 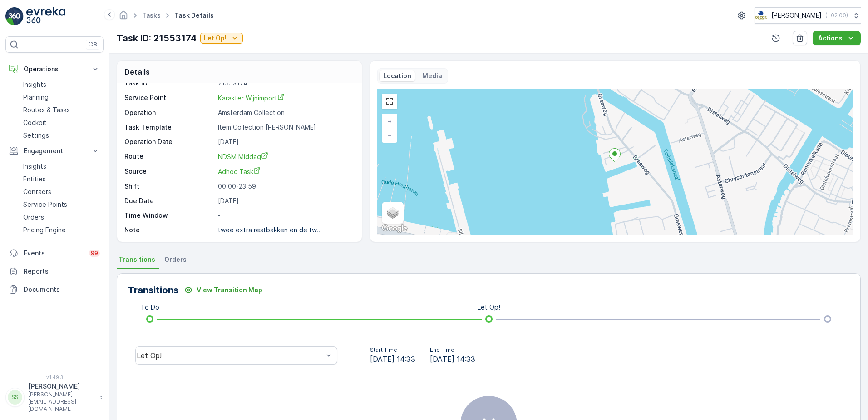 What do you see at coordinates (61, 97) in the screenshot?
I see `a: Planning` at bounding box center [61, 97].